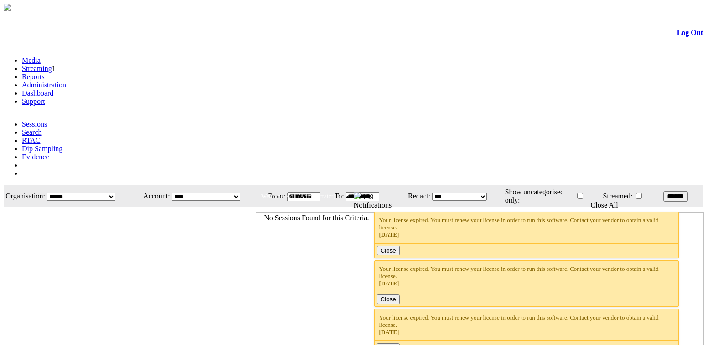 This screenshot has height=345, width=708. Describe the element at coordinates (357, 196) in the screenshot. I see `img: bell25.png` at that location.